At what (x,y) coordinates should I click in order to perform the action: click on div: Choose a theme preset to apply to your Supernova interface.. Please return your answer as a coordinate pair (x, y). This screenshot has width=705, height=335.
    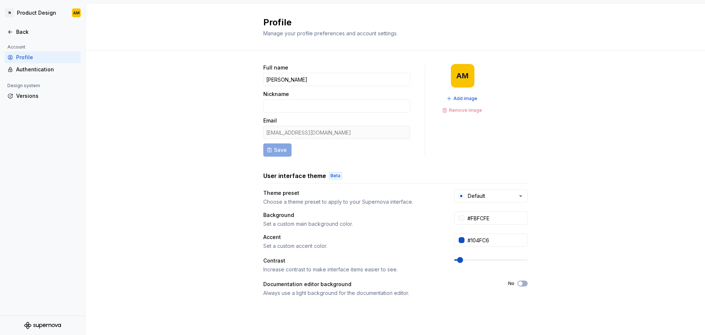
    Looking at the image, I should click on (352, 202).